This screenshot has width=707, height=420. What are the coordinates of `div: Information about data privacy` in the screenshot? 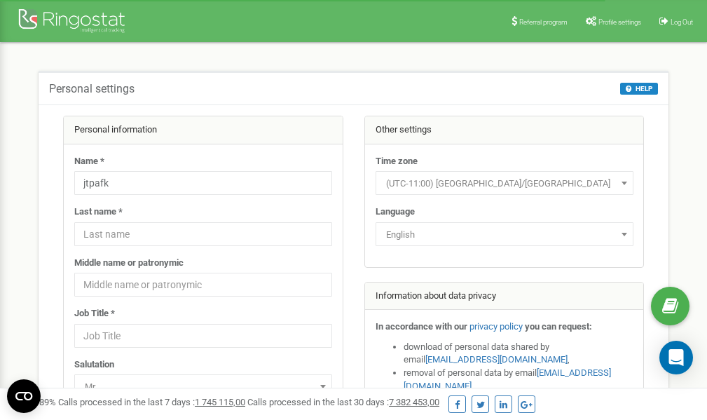 It's located at (505, 297).